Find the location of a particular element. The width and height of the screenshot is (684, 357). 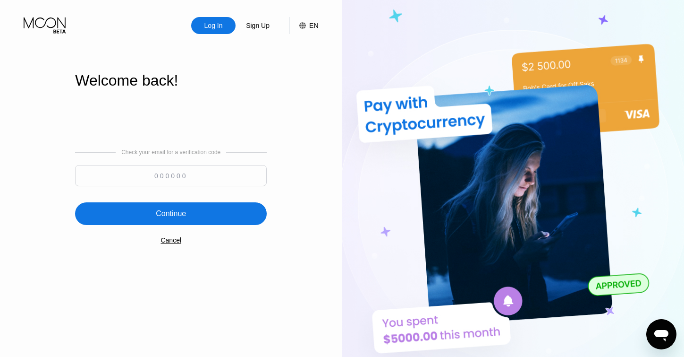

div: Continue is located at coordinates (171, 213).